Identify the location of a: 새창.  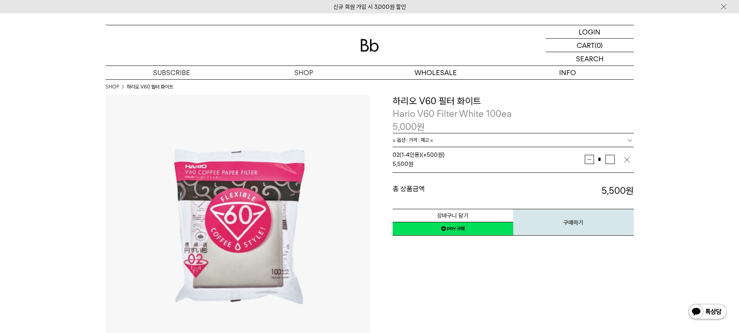
(453, 228).